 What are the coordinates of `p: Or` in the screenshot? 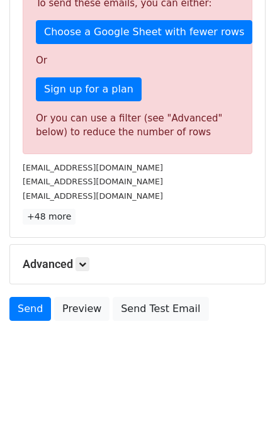 It's located at (137, 60).